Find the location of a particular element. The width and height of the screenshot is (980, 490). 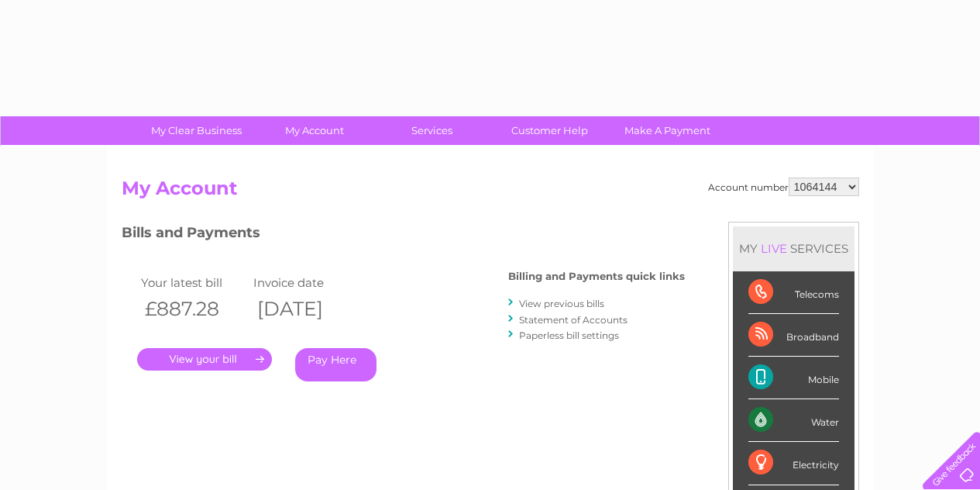

a: My Account is located at coordinates (314, 130).